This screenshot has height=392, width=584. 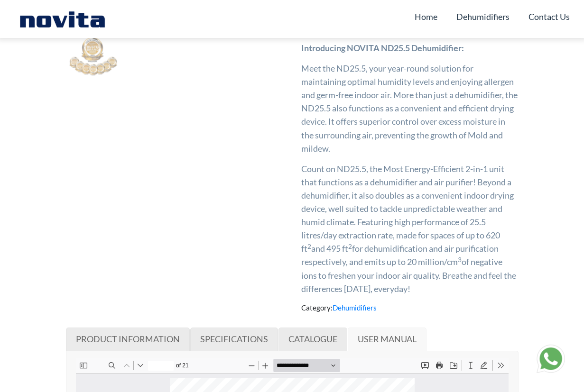 What do you see at coordinates (549, 17) in the screenshot?
I see `a: Contact Us` at bounding box center [549, 17].